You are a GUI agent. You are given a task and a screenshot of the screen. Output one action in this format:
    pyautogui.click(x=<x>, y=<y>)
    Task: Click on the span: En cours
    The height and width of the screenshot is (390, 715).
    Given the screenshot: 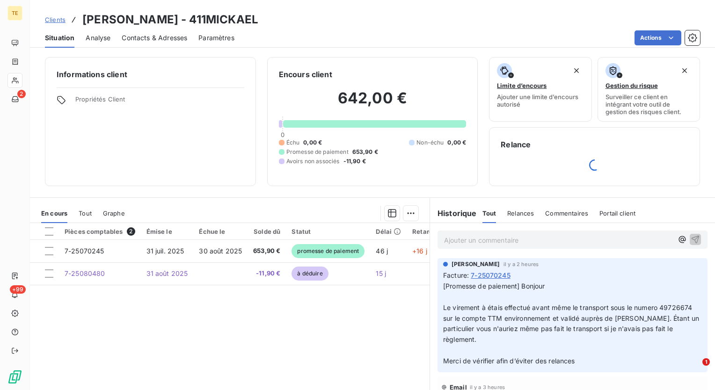 What is the action you would take?
    pyautogui.click(x=54, y=213)
    